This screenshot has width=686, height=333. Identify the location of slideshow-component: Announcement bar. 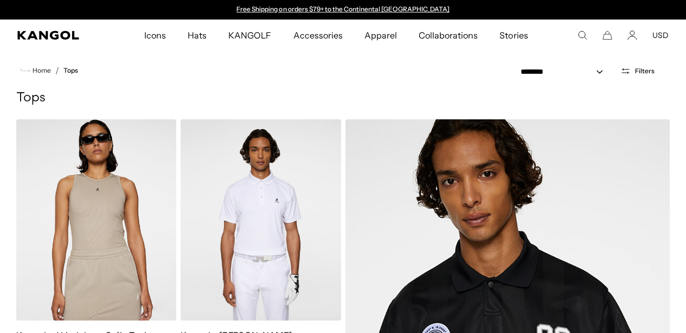
(343, 10).